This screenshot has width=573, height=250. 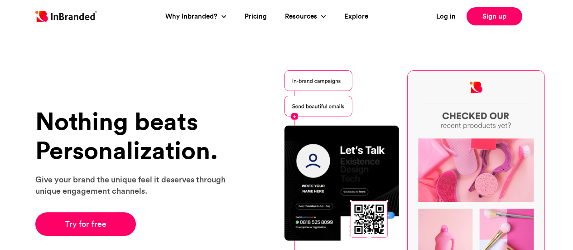 I want to click on a: Explore, so click(x=356, y=16).